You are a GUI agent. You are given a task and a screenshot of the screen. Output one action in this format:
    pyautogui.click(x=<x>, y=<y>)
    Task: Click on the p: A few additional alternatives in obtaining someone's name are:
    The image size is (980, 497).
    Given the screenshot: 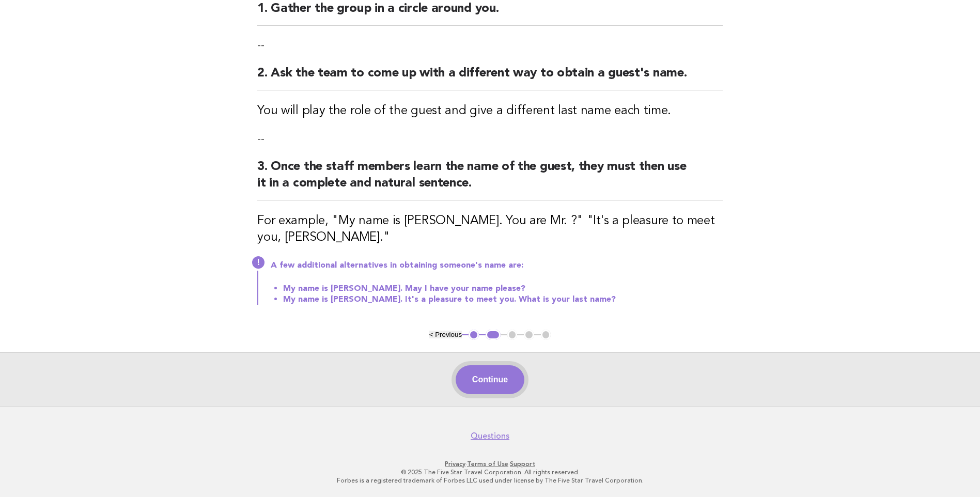 What is the action you would take?
    pyautogui.click(x=496, y=265)
    